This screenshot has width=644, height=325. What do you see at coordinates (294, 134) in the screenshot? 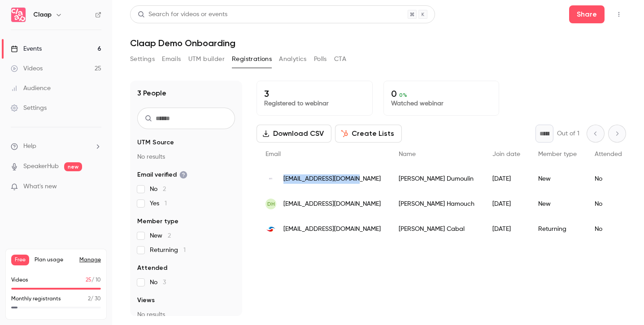
I see `button: Download CSV` at bounding box center [294, 134].